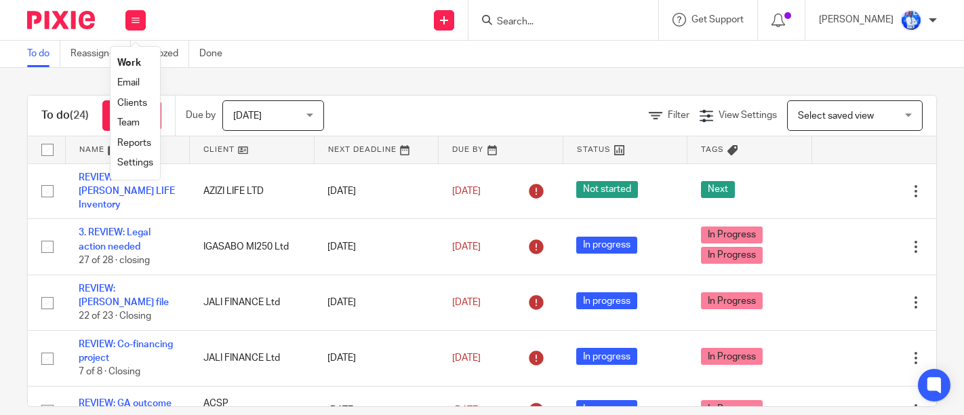  I want to click on span: Not started, so click(607, 189).